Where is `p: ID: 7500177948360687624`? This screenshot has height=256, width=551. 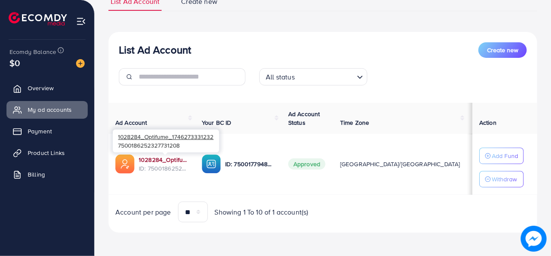 p: ID: 7500177948360687624 is located at coordinates (250, 164).